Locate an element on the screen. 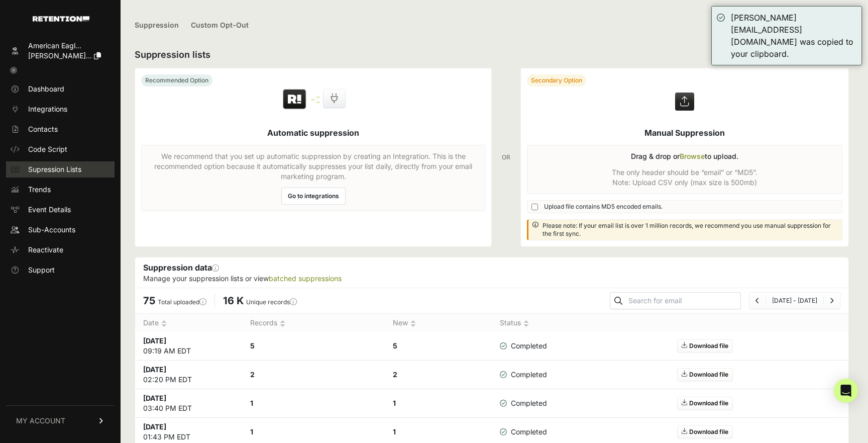 This screenshot has width=868, height=443. img: Retention.com is located at coordinates (61, 19).